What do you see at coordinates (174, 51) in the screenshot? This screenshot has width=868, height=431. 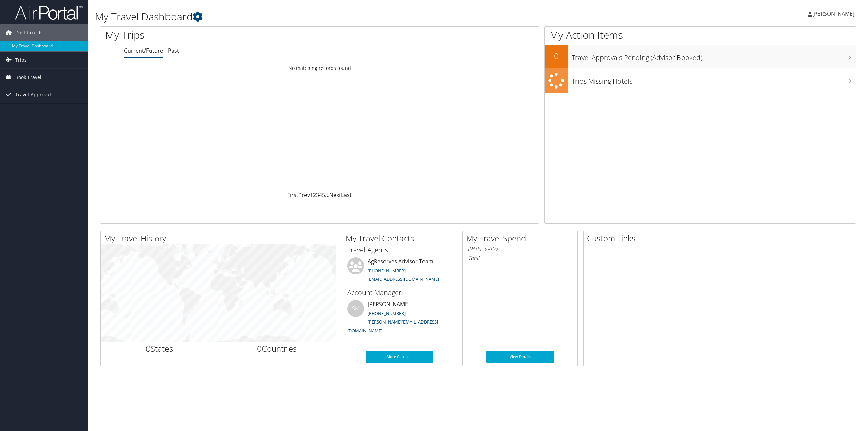 I see `a: Past` at bounding box center [174, 51].